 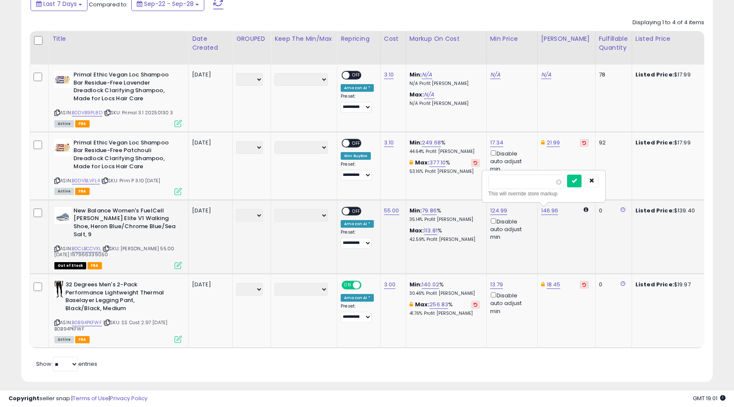 I want to click on a: 3.00, so click(x=390, y=285).